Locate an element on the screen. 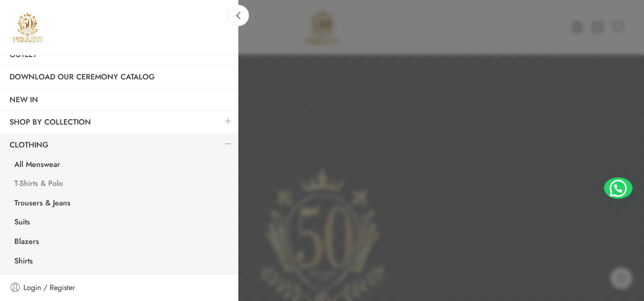 This screenshot has width=644, height=301. a: Pellini - is located at coordinates (27, 27).